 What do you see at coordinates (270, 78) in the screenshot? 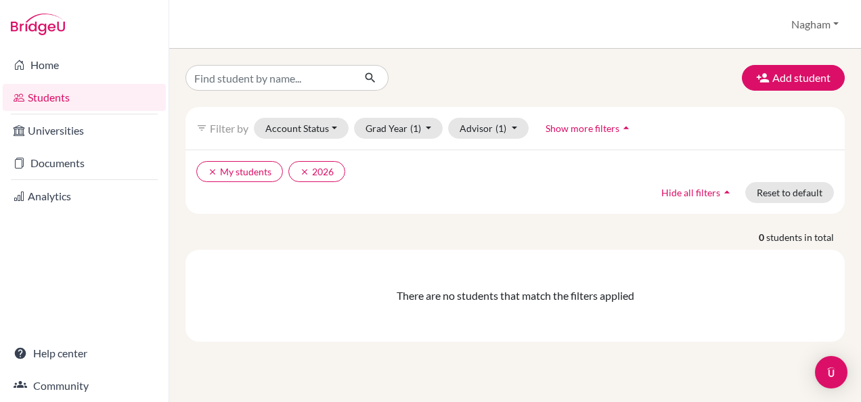
I see `input: Find student by name...` at bounding box center [270, 78].